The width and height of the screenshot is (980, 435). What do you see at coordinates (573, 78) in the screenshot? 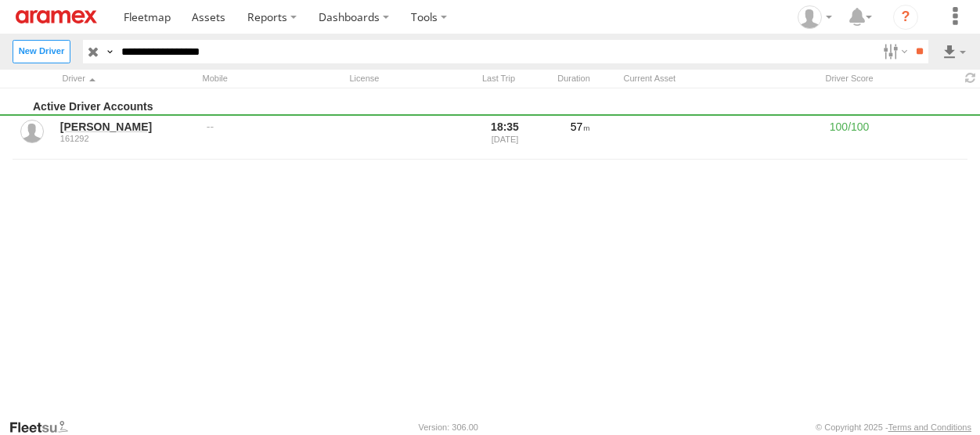
I see `div: Duration` at bounding box center [573, 78].